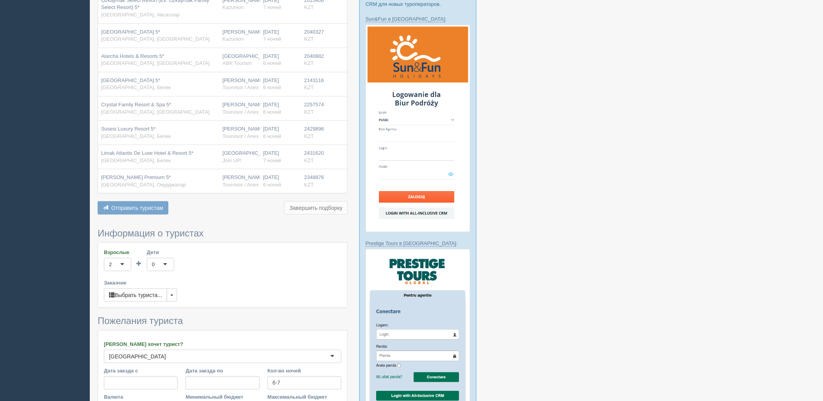 This screenshot has width=823, height=401. Describe the element at coordinates (110, 264) in the screenshot. I see `div: 2` at that location.